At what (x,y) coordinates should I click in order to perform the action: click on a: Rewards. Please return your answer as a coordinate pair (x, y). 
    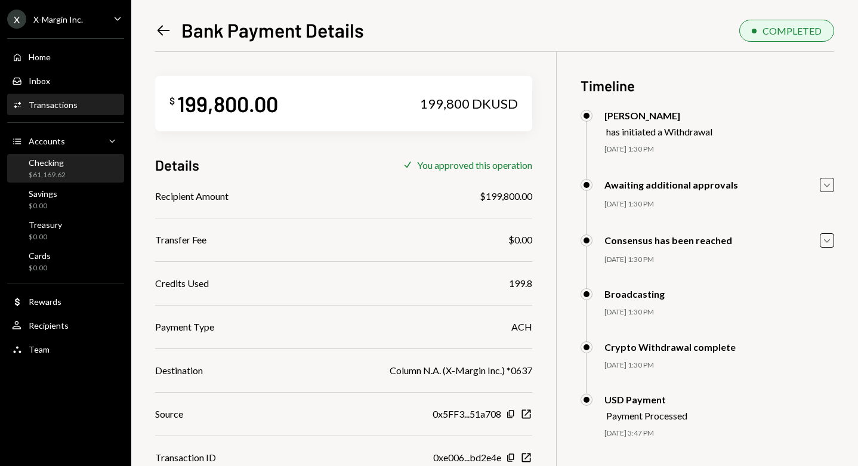
    Looking at the image, I should click on (66, 301).